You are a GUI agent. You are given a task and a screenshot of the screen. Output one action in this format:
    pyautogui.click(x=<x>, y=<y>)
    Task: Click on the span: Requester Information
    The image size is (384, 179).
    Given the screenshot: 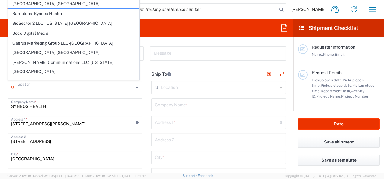 What is the action you would take?
    pyautogui.click(x=333, y=47)
    